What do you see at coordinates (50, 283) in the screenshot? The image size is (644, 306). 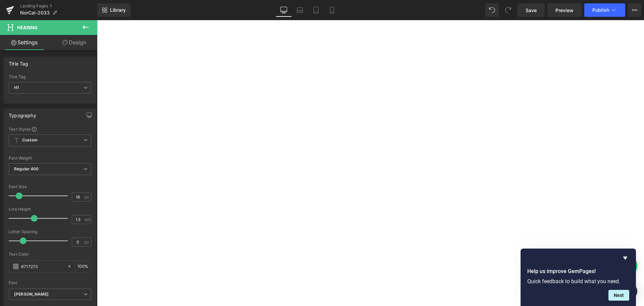 I see `div: Font` at bounding box center [50, 283].